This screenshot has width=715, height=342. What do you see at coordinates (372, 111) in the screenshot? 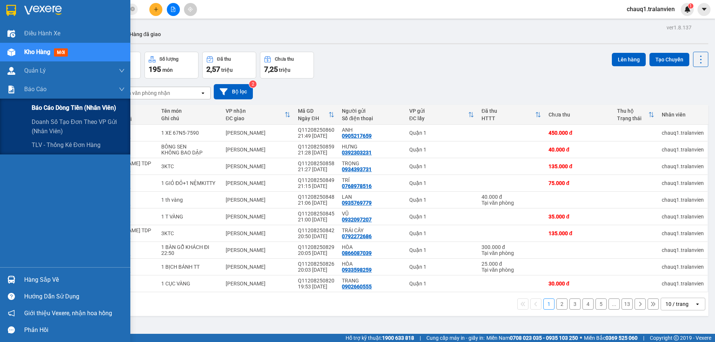
I see `div: Người gửi` at bounding box center [372, 111].